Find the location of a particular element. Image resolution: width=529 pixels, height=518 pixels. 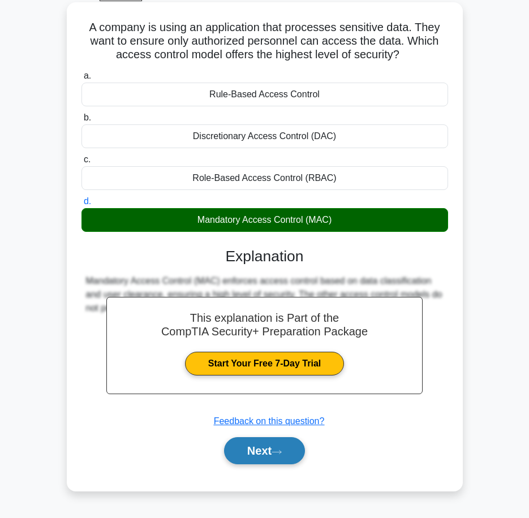

div: Discretionary Access Control (DAC) is located at coordinates (265, 136).